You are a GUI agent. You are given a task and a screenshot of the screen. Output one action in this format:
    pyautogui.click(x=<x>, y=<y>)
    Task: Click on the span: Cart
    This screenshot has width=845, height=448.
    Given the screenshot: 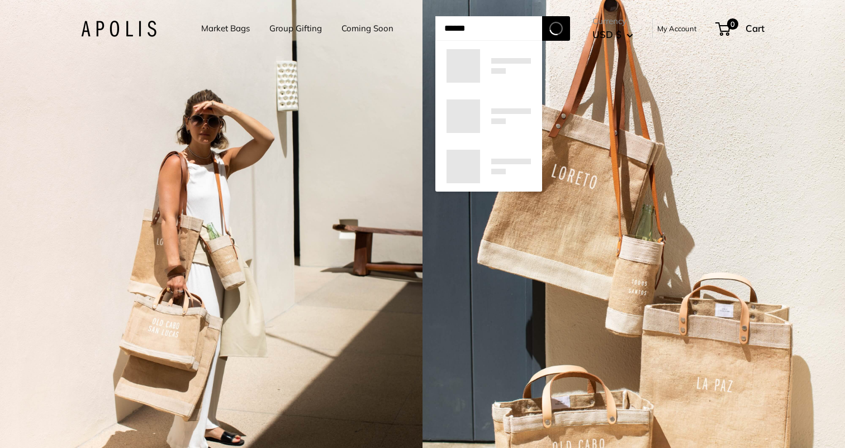 What is the action you would take?
    pyautogui.click(x=755, y=28)
    